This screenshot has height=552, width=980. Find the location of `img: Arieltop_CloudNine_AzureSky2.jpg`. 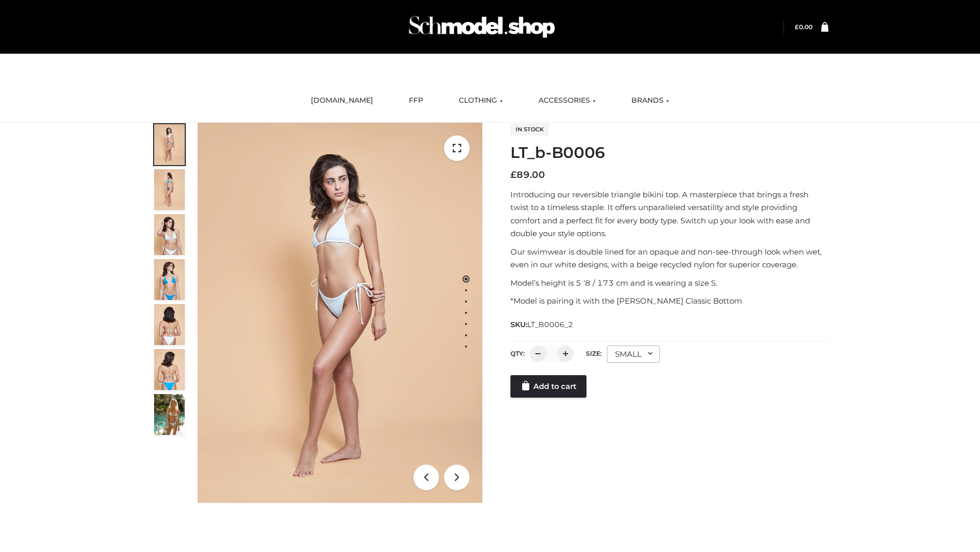

img: Arieltop_CloudNine_AzureSky2.jpg is located at coordinates (170, 414).